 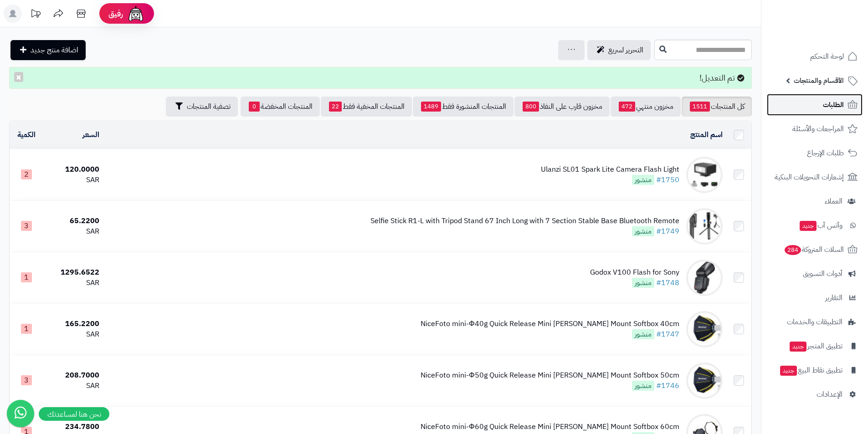 What do you see at coordinates (381, 78) in the screenshot?
I see `div: تم التعديل!` at bounding box center [381, 78].